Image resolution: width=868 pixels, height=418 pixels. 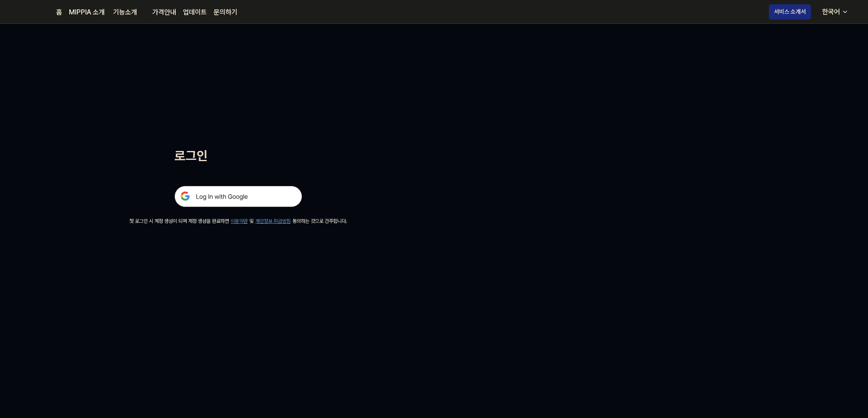 What do you see at coordinates (831, 12) in the screenshot?
I see `div: 한국어` at bounding box center [831, 12].